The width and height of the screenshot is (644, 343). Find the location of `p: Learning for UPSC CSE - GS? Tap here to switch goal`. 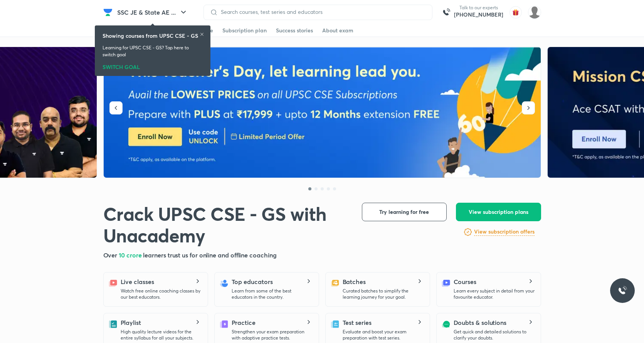

p: Learning for UPSC CSE - GS? Tap here to switch goal is located at coordinates (153, 51).